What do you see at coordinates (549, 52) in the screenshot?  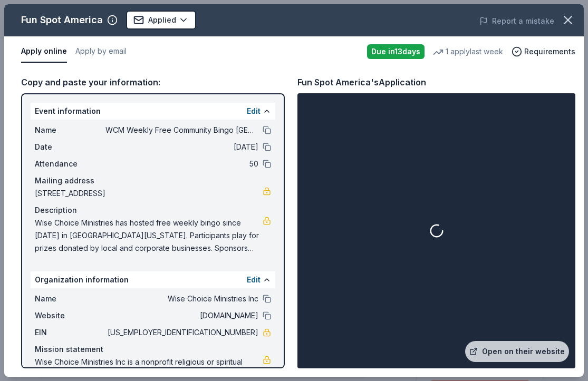 I see `span: Requirements` at bounding box center [549, 52].